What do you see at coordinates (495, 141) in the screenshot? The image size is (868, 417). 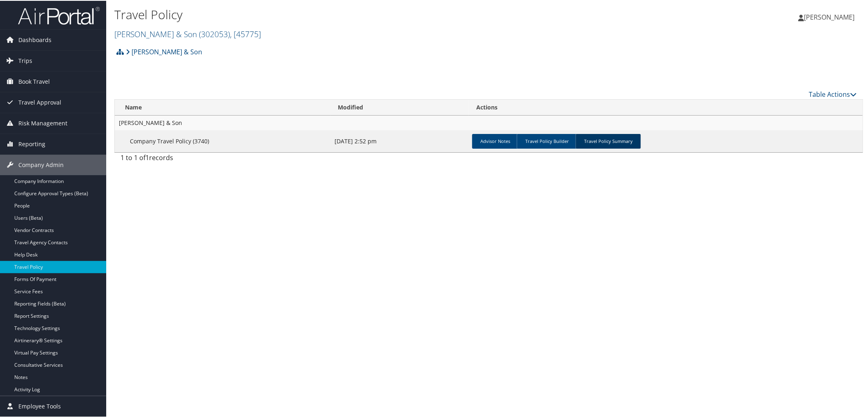 I see `a: Advisor Notes` at bounding box center [495, 141].